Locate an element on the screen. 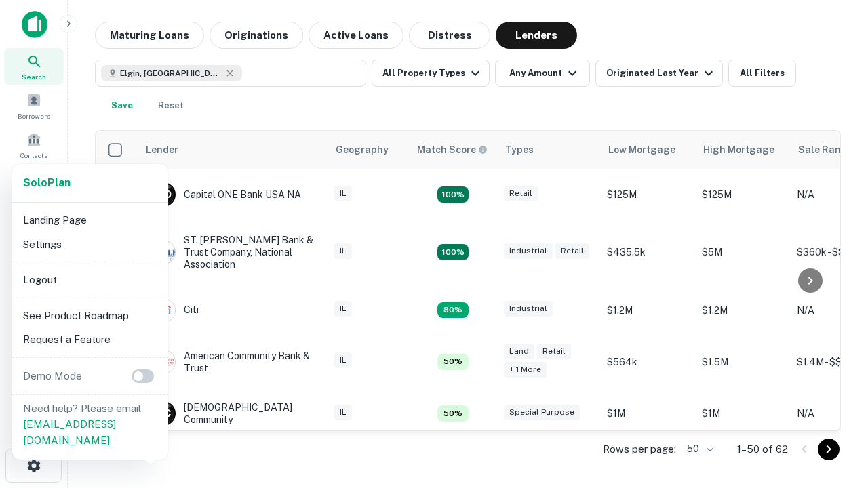 The width and height of the screenshot is (868, 488). li: Request a Feature is located at coordinates (90, 339).